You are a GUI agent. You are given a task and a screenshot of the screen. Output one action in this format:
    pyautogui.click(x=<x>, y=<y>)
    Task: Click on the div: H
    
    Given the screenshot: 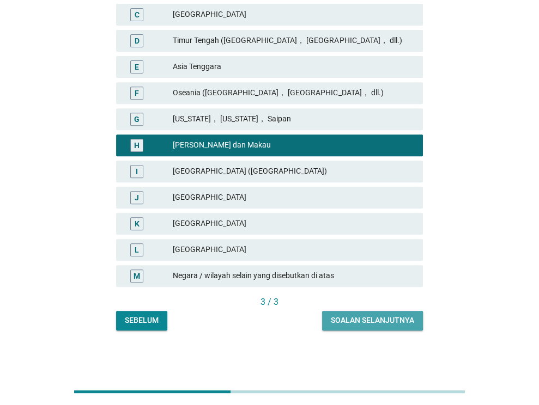 What is the action you would take?
    pyautogui.click(x=137, y=145)
    